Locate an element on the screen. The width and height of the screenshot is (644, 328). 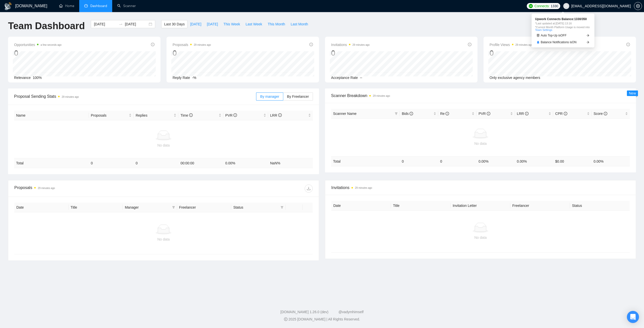
span: Time is located at coordinates (187, 115).